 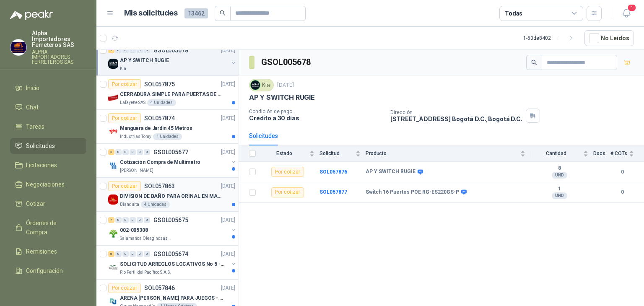 I want to click on span: Solicitudes, so click(x=40, y=146).